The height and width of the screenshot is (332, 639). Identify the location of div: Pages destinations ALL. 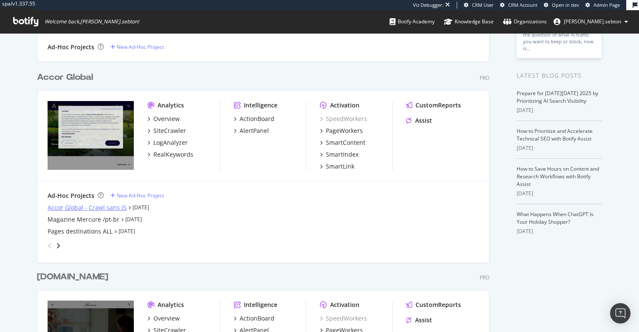
(80, 232).